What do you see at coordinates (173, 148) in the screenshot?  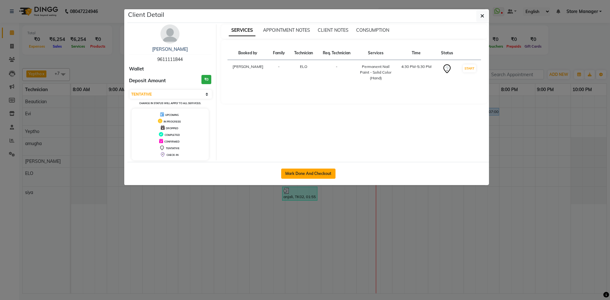 I see `span: TENTATIVE` at bounding box center [173, 148].